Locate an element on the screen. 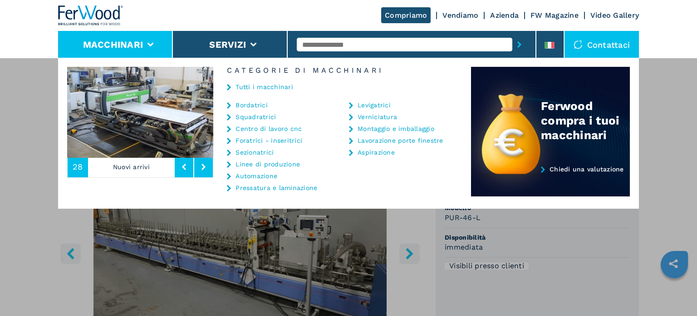 The height and width of the screenshot is (316, 697). img: Ferwood is located at coordinates (91, 15).